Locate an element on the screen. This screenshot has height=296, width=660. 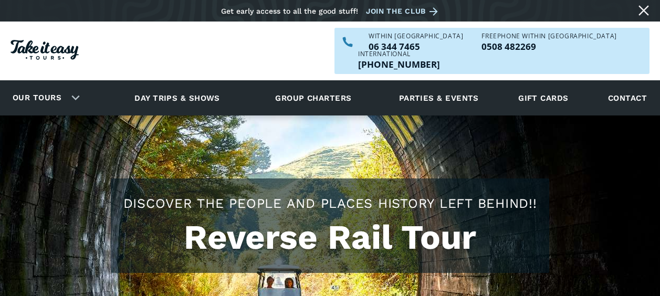
a: Close message is located at coordinates (643, 10).